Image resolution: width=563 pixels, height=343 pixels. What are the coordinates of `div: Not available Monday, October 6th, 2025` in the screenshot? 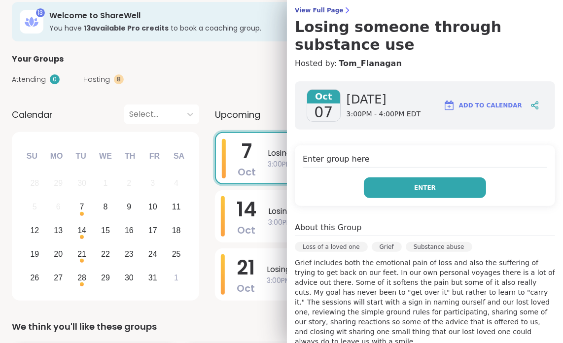 It's located at (58, 207).